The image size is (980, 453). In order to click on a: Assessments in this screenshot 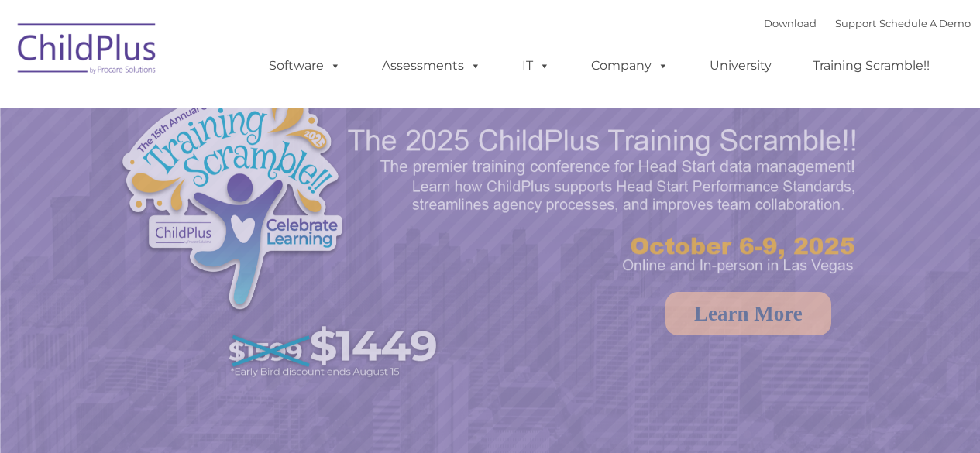, I will do `click(431, 66)`.